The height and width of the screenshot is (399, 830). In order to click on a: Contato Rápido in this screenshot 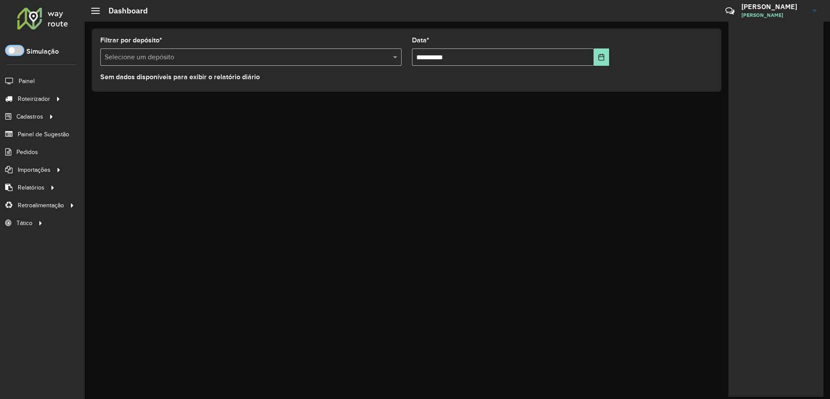, I will do `click(730, 11)`.